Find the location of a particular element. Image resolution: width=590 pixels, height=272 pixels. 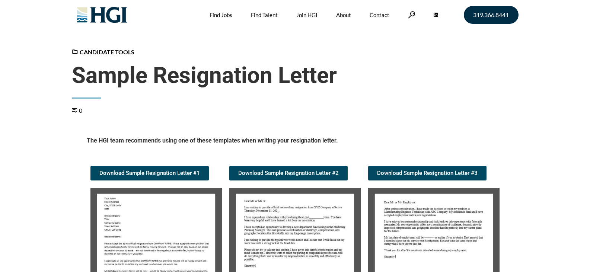

a: Search is located at coordinates (412, 15).